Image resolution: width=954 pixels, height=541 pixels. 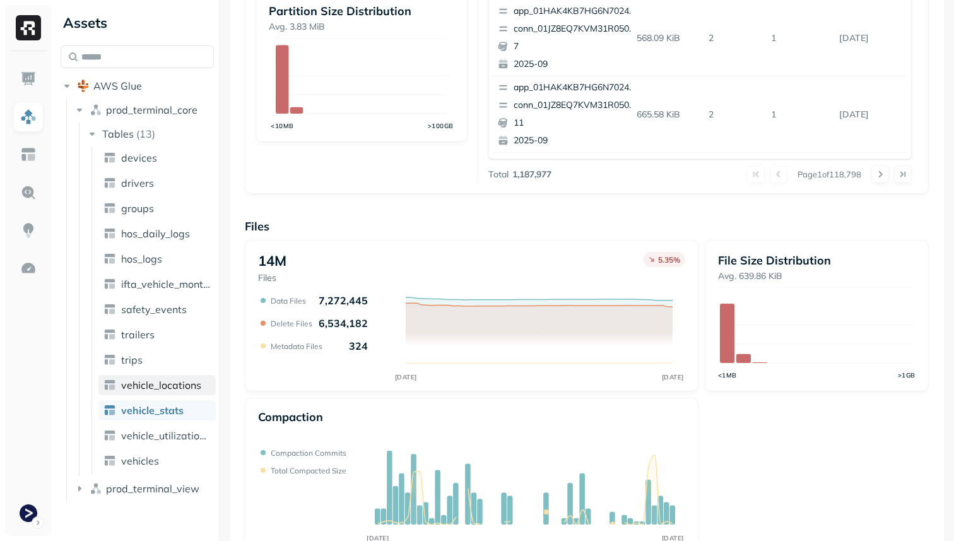 What do you see at coordinates (166, 436) in the screenshot?
I see `span: vehicle_utilization_day` at bounding box center [166, 436].